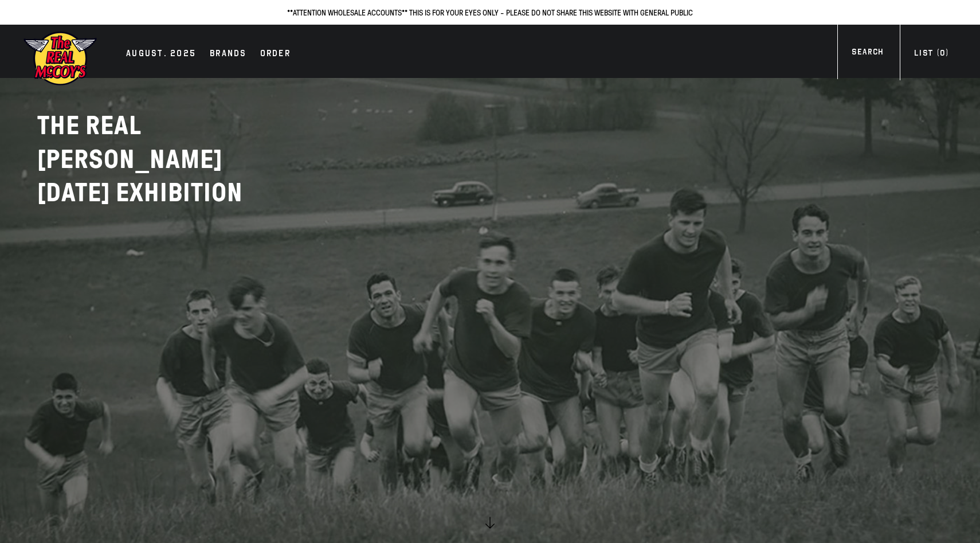 Image resolution: width=980 pixels, height=543 pixels. Describe the element at coordinates (867, 53) in the screenshot. I see `div: Search` at that location.